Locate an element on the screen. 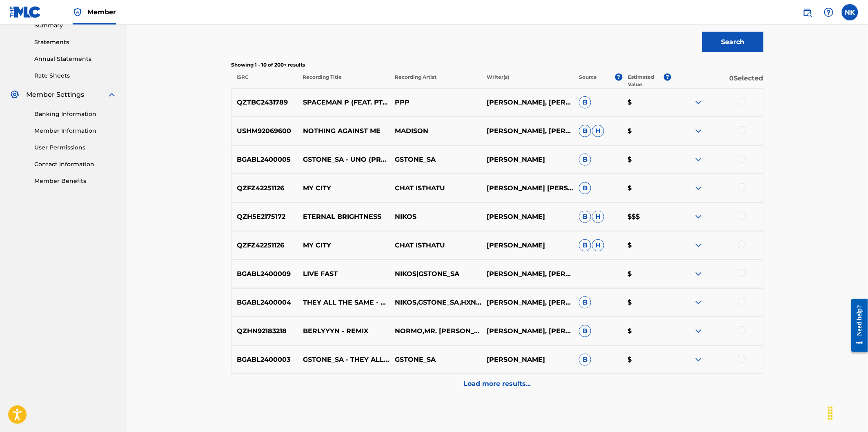 The height and width of the screenshot is (432, 868). a: User Permissions is located at coordinates (76, 147).